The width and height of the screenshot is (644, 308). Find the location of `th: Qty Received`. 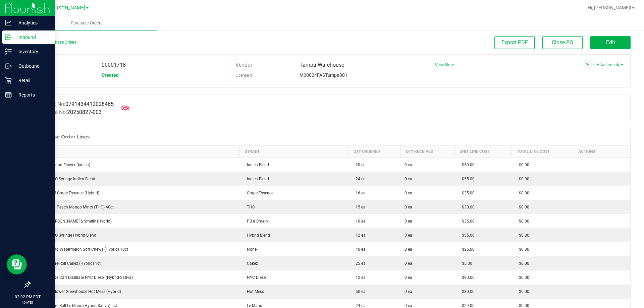

th: Qty Received is located at coordinates (427, 151).